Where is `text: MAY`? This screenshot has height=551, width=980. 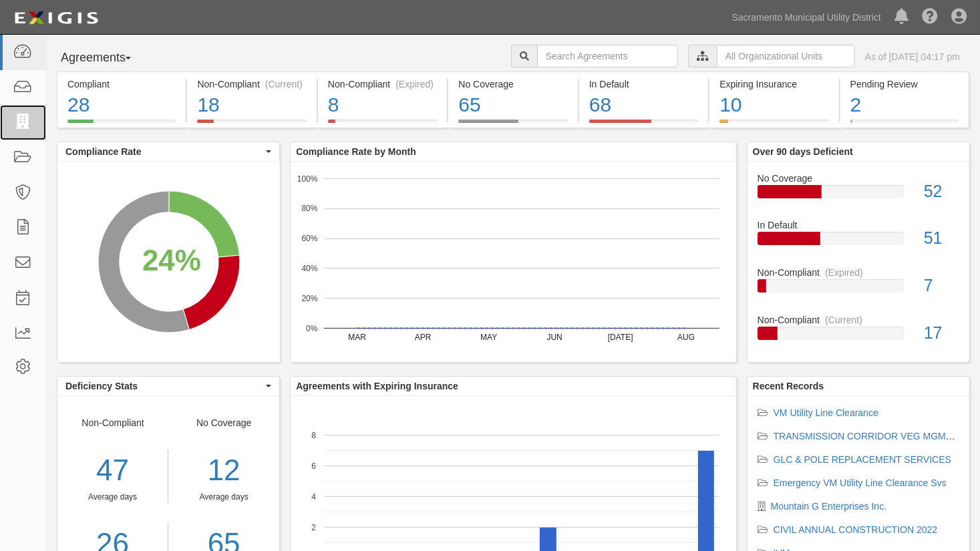
text: MAY is located at coordinates (488, 338).